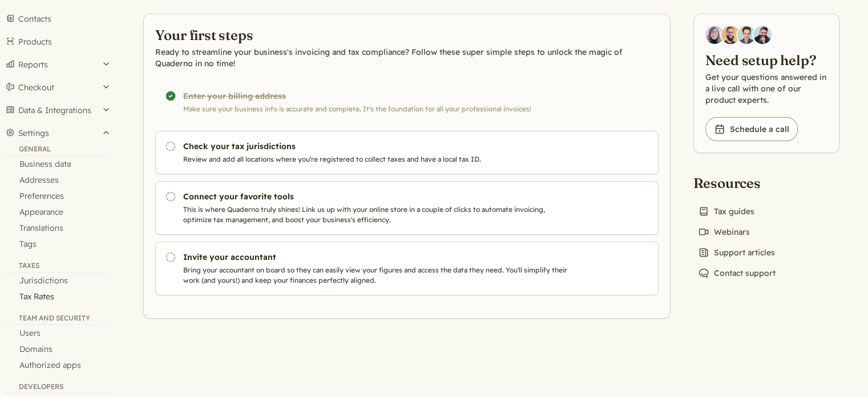  Describe the element at coordinates (378, 160) in the screenshot. I see `p: Review and add all locations where you're registered to collect taxes and have a local tax ID.` at that location.